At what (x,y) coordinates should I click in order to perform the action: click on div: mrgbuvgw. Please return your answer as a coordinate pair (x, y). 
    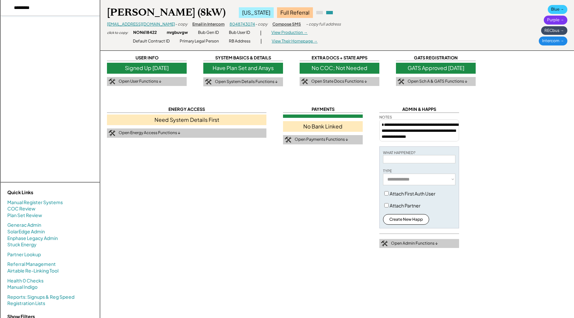
    Looking at the image, I should click on (177, 33).